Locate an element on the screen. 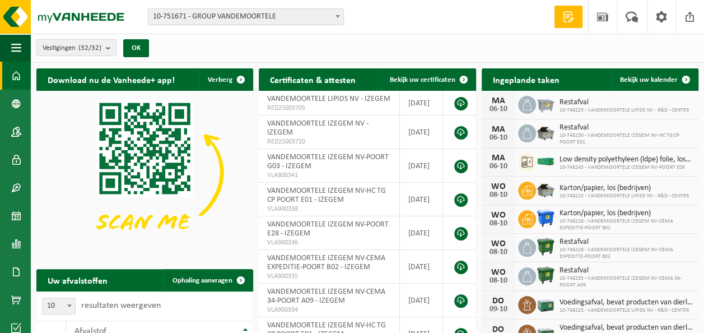 The width and height of the screenshot is (704, 333). a: Ophaling aanvragen is located at coordinates (208, 280).